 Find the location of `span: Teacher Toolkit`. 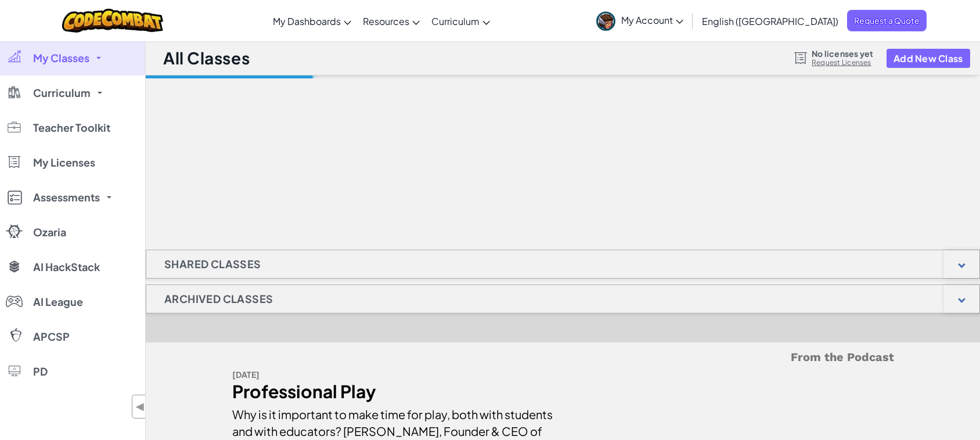

span: Teacher Toolkit is located at coordinates (71, 128).